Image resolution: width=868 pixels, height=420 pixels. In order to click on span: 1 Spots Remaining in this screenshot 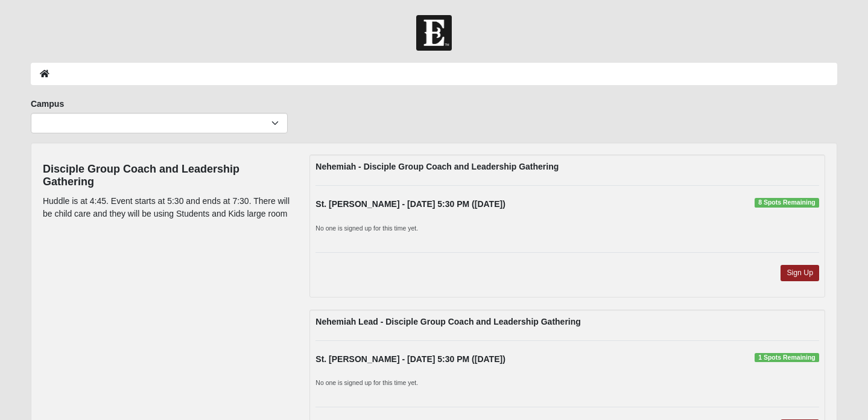, I will do `click(787, 358)`.